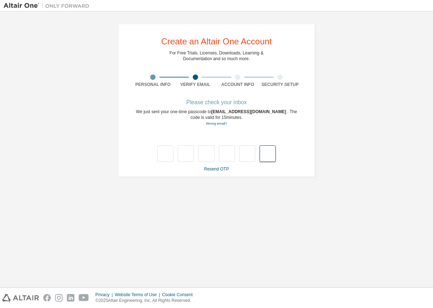 This screenshot has width=433, height=308. What do you see at coordinates (179, 295) in the screenshot?
I see `div: Cookie Consent` at bounding box center [179, 295].